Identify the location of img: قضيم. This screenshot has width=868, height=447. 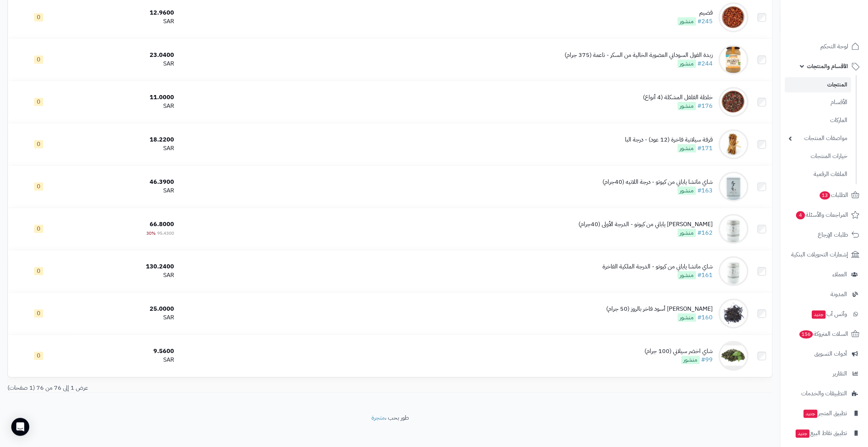
(733, 17).